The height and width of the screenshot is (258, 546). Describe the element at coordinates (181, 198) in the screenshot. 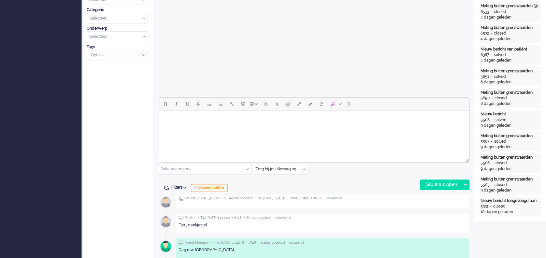

I see `img: ic_telephone_grey.svg` at that location.